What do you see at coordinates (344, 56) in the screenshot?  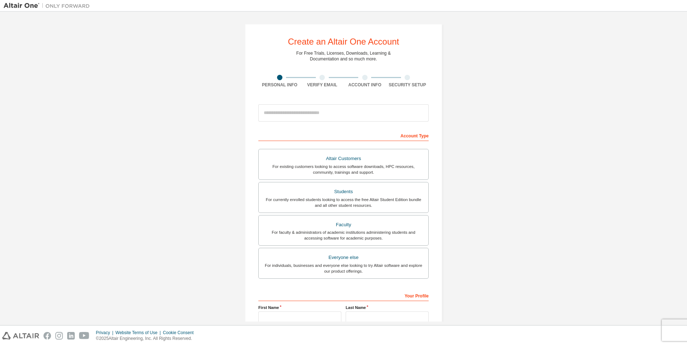 I see `div: For Free Trials, Licenses, Downloads, Learning & Documentation and so much more.` at bounding box center [344, 56].